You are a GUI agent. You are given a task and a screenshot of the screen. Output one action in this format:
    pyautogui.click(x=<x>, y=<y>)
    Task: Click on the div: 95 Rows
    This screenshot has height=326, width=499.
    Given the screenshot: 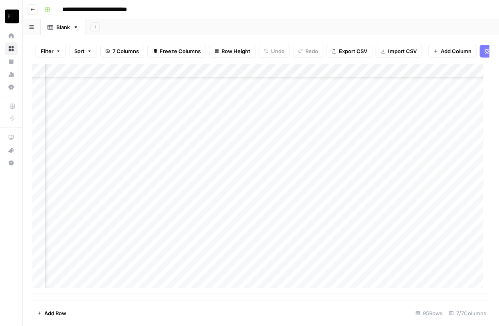 What is the action you would take?
    pyautogui.click(x=429, y=313)
    